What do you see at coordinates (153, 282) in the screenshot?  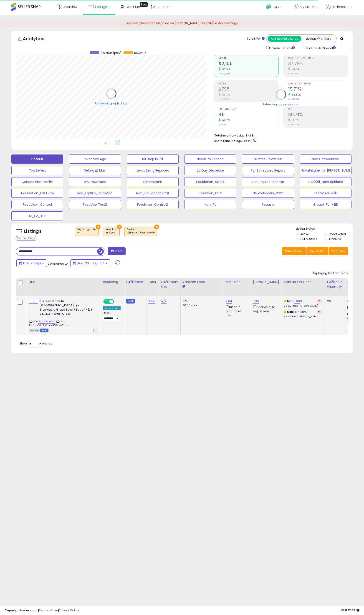 I see `div: Cost` at bounding box center [153, 282].